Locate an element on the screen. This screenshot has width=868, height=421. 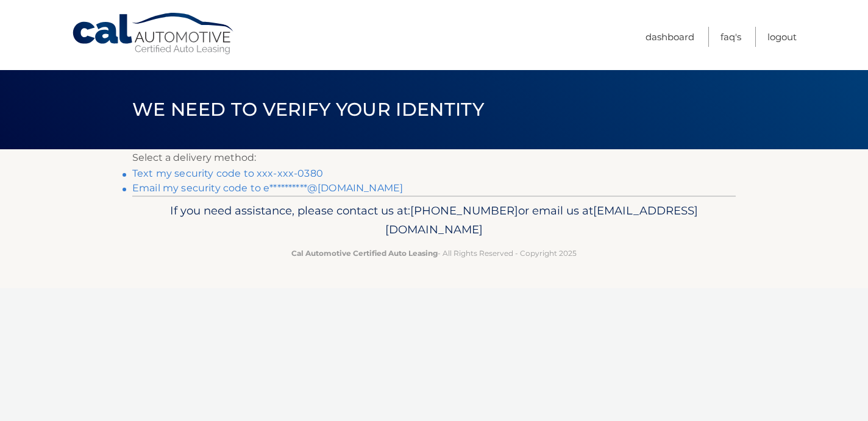
span: We need to verify your identity is located at coordinates (308, 109).